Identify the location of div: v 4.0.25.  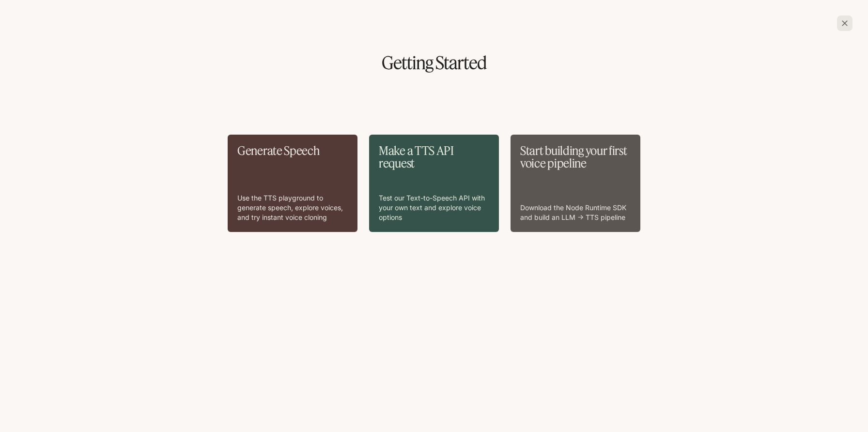
(37, 19).